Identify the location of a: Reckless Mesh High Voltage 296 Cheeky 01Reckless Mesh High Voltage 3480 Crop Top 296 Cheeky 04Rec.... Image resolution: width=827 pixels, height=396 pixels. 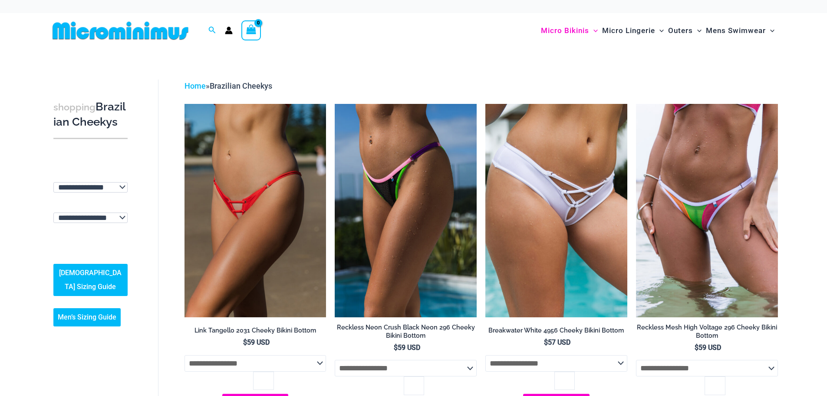
(707, 210).